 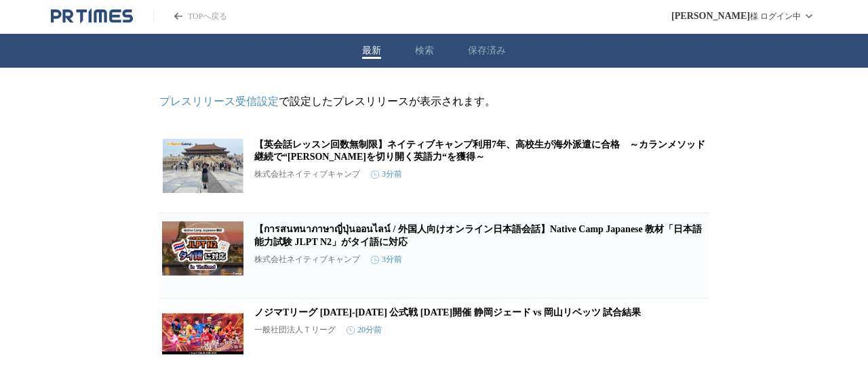 I want to click on button: 保存済み, so click(x=487, y=51).